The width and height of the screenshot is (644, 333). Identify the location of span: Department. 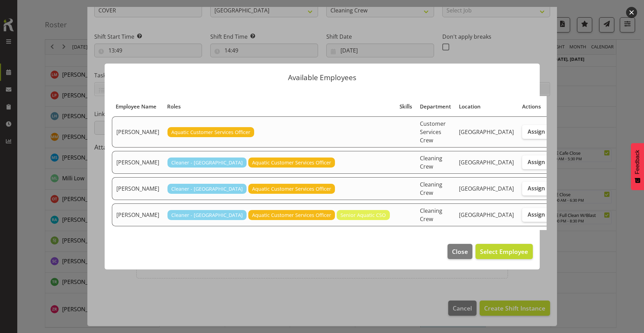
(436, 106).